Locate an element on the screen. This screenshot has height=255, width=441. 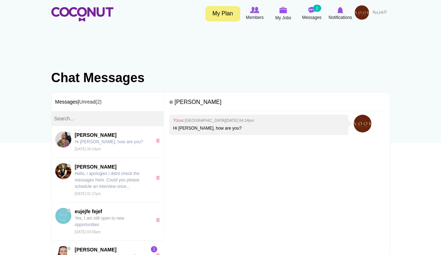
img: Notifications is located at coordinates (340, 10).